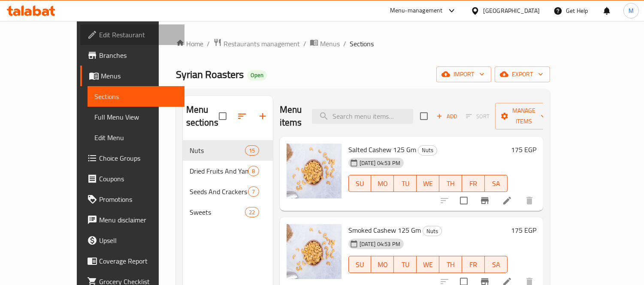 The height and width of the screenshot is (285, 644). Describe the element at coordinates (138, 261) in the screenshot. I see `span: Coverage Report` at that location.